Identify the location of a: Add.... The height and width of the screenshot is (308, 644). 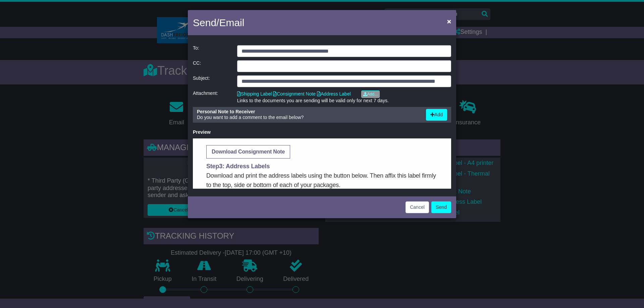
(370, 94).